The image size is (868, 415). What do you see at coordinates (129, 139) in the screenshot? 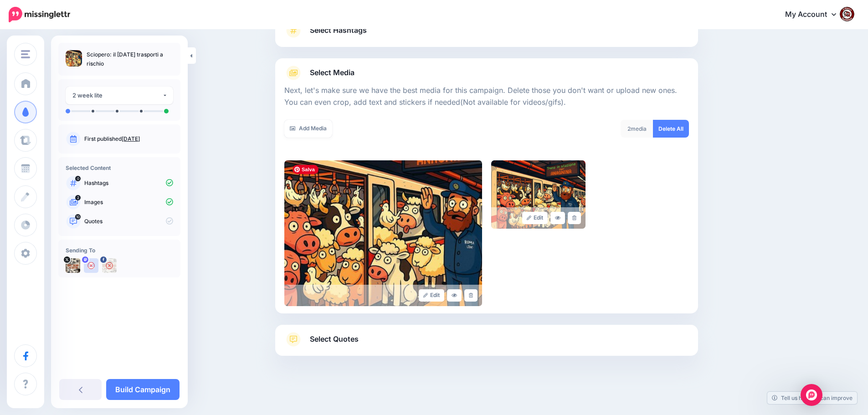
I see `p: First published` at bounding box center [129, 139].